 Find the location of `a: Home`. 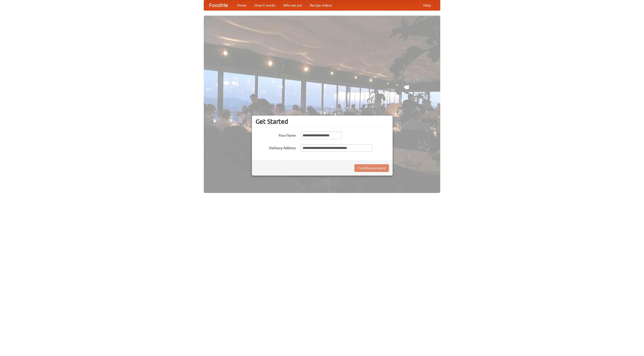

a: Home is located at coordinates (242, 5).